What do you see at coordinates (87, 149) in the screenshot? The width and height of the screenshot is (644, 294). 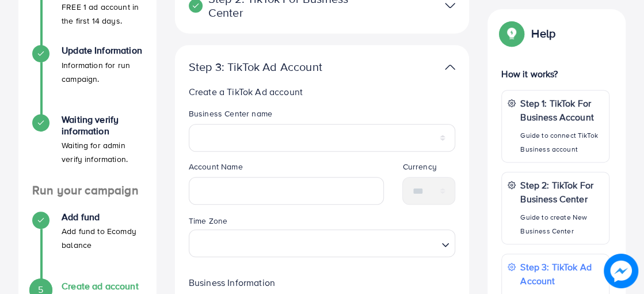 I see `li: Waiting verify information` at bounding box center [87, 149].